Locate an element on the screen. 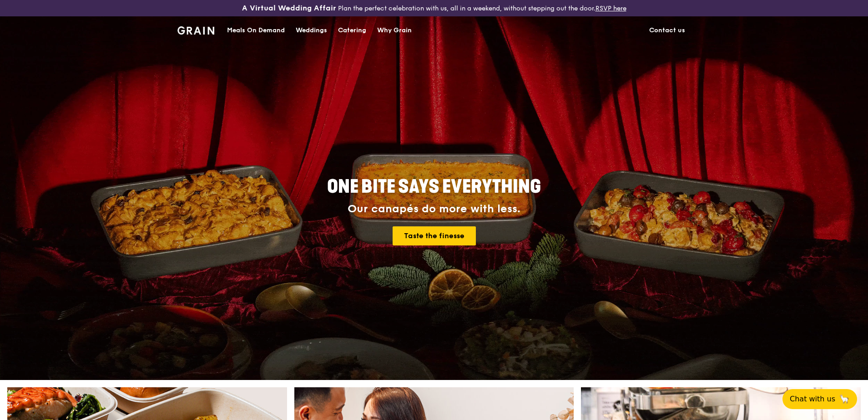 This screenshot has width=868, height=420. div: Why Grain is located at coordinates (394, 30).